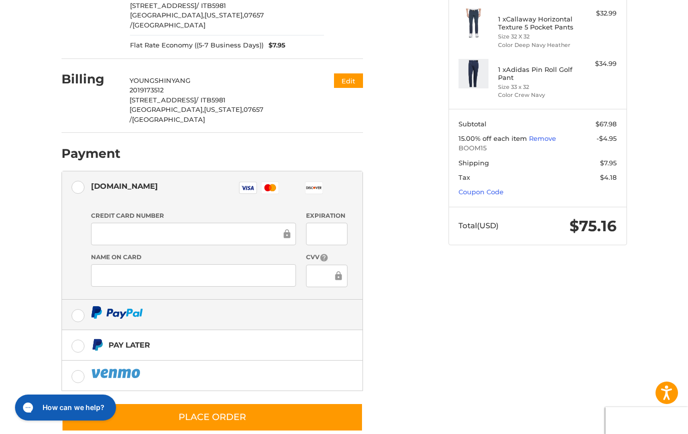 Image resolution: width=688 pixels, height=434 pixels. Describe the element at coordinates (596, 13) in the screenshot. I see `div: $32.99` at that location.